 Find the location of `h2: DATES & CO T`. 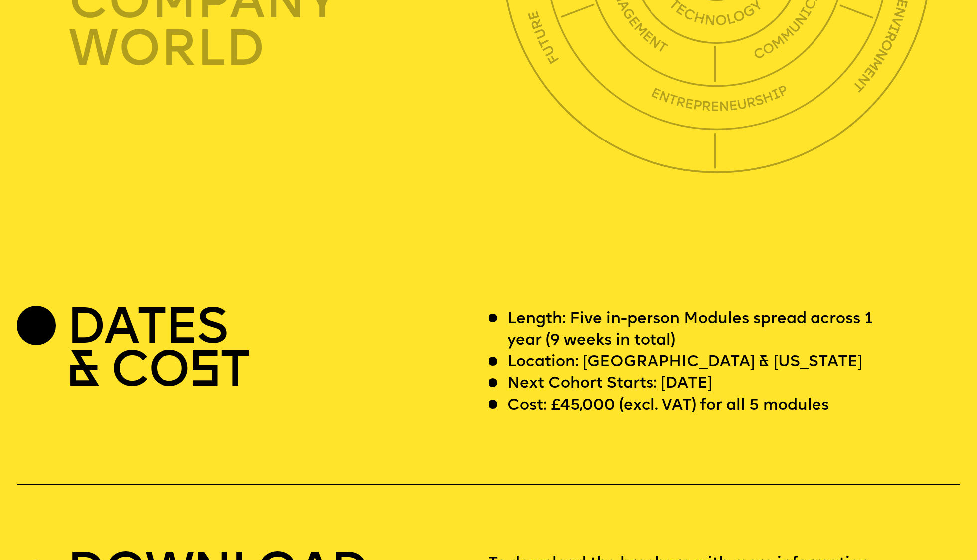

h2: DATES & CO T is located at coordinates (157, 352).